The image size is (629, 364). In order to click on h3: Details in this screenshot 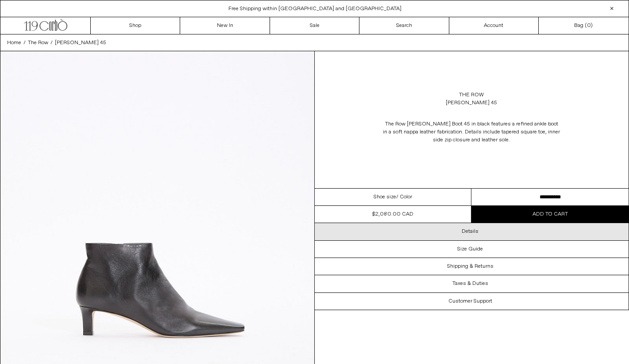, I will do `click(470, 232)`.